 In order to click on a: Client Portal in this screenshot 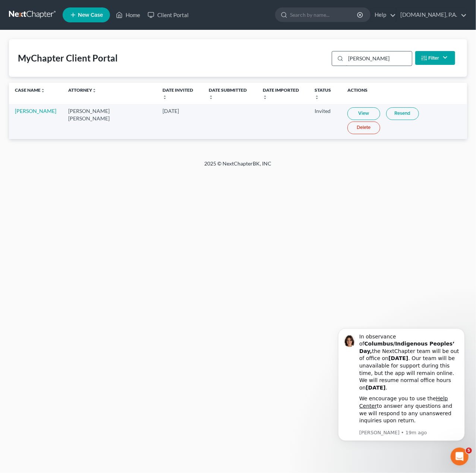, I will do `click(168, 15)`.